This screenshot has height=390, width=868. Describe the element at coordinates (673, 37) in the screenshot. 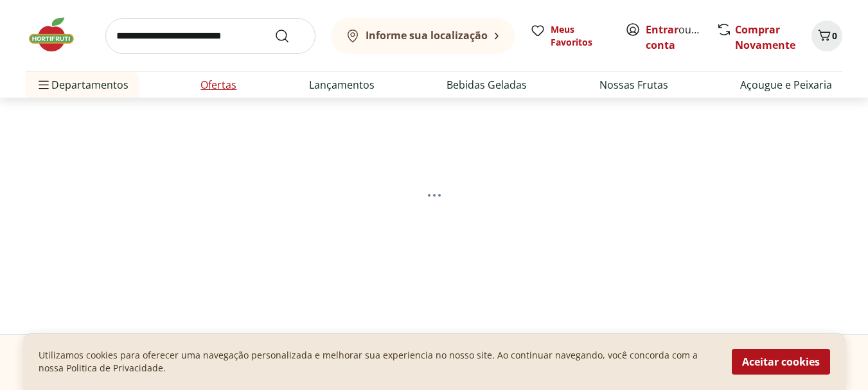

I see `span: ou` at that location.